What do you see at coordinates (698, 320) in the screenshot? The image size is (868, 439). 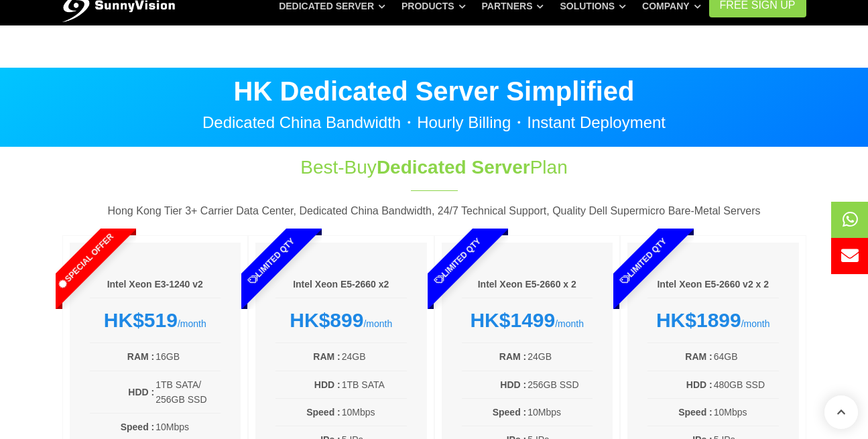 I see `strong: HK$1899` at bounding box center [698, 320].